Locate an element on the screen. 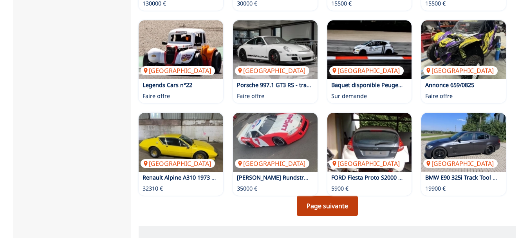 The height and width of the screenshot is (238, 529). img: HOWE Rundstrecken VNRT V8 Racecar is located at coordinates (275, 142).